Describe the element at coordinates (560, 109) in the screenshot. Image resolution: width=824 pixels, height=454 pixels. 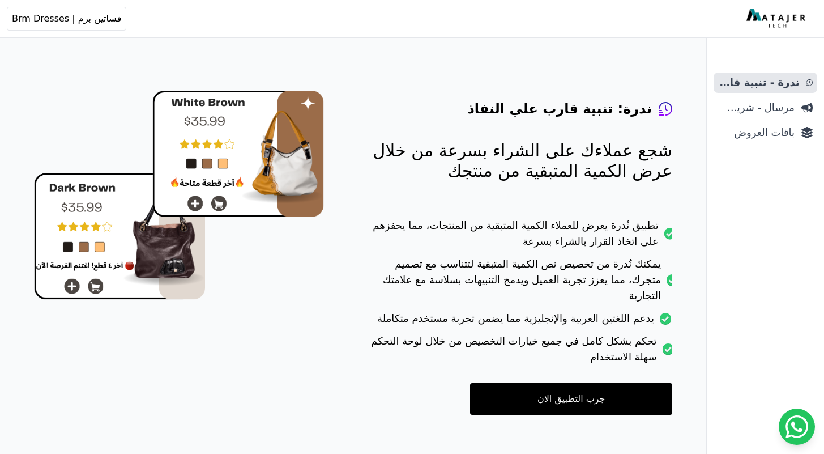
I see `h4: ندرة: تنبية قارب علي النفاذ` at that location.